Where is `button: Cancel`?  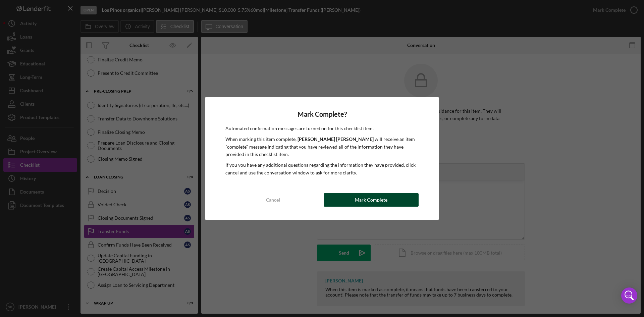 button: Cancel is located at coordinates (273, 200).